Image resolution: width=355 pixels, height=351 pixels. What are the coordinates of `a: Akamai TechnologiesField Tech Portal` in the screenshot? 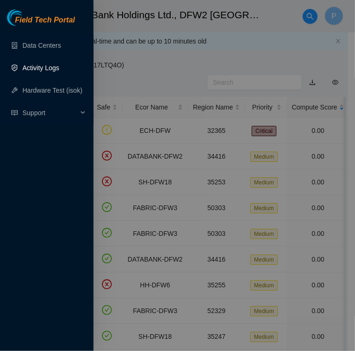 It's located at (41, 23).